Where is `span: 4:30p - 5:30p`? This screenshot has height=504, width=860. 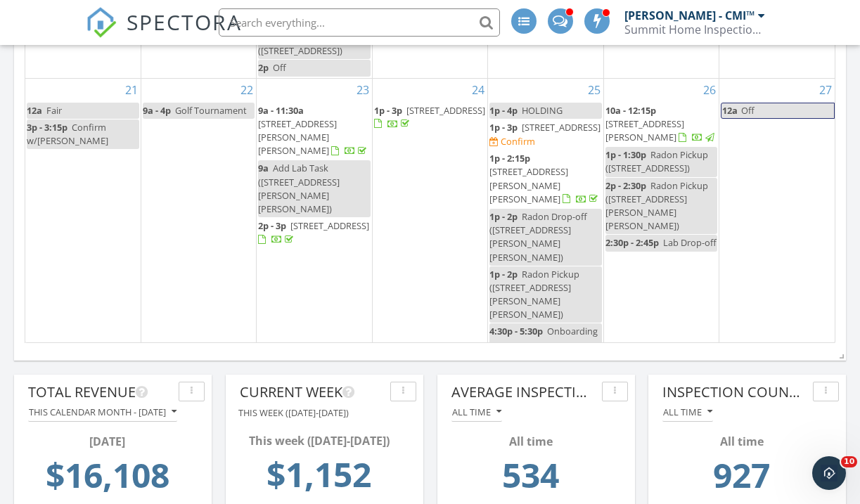
span: 4:30p - 5:30p is located at coordinates (516, 331).